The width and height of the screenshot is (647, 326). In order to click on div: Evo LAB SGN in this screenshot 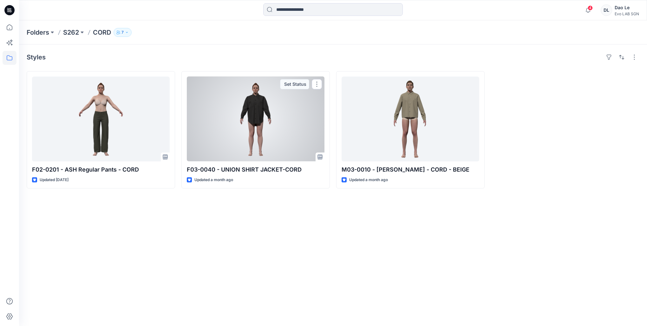, I will do `click(627, 14)`.